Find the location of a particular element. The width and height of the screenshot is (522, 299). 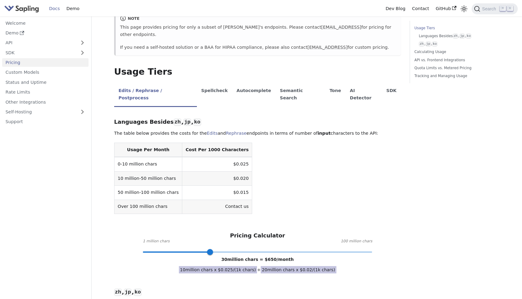

h3: Pricing Calculator is located at coordinates (257, 236).